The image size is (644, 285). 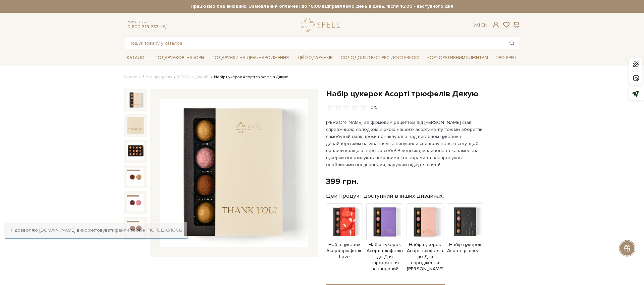 I want to click on a: Подарункові набори, so click(x=179, y=58).